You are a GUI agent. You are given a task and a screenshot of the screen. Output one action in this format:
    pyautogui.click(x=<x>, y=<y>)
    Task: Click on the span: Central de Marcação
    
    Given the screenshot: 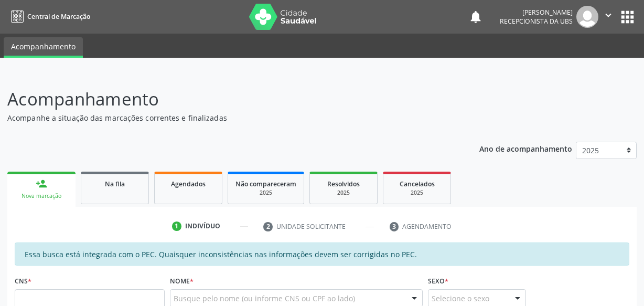 What is the action you would take?
    pyautogui.click(x=59, y=16)
    